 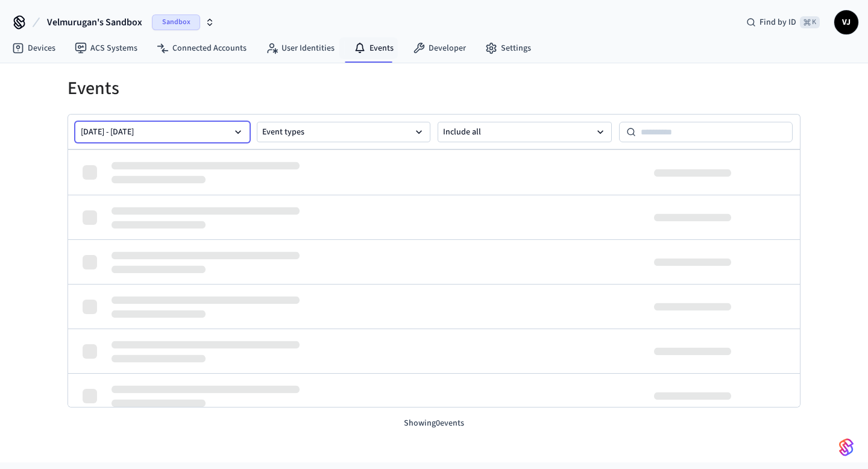 I want to click on a: Developer, so click(x=440, y=48).